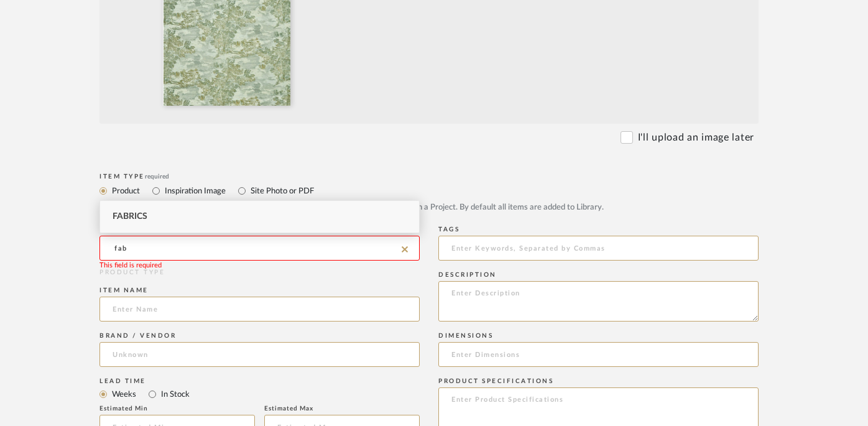 Image resolution: width=868 pixels, height=426 pixels. Describe the element at coordinates (177, 408) in the screenshot. I see `div: Estimated Min` at that location.